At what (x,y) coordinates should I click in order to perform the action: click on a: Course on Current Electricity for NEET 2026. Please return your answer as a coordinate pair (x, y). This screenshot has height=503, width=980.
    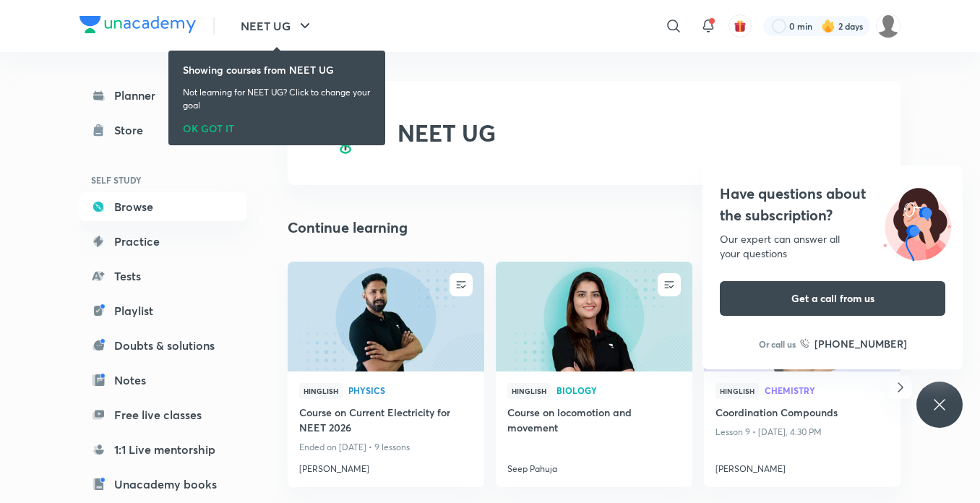
    Looking at the image, I should click on (386, 421).